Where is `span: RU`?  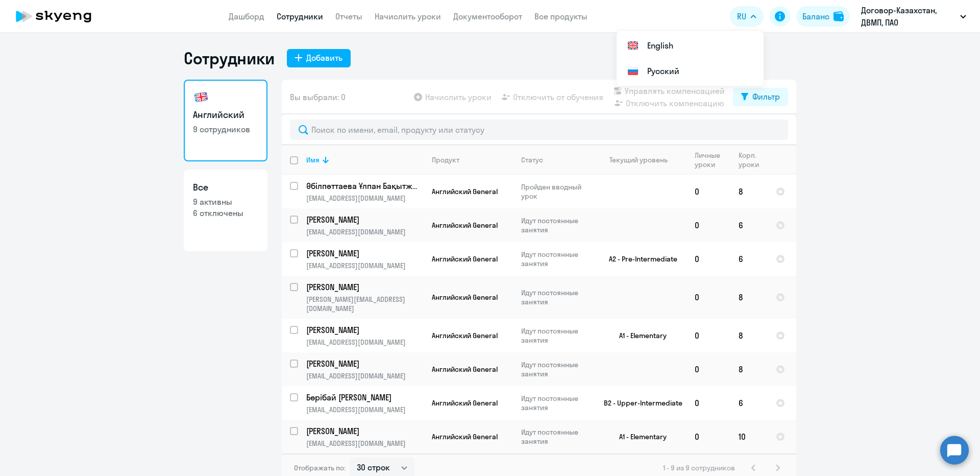 span: RU is located at coordinates (742, 16).